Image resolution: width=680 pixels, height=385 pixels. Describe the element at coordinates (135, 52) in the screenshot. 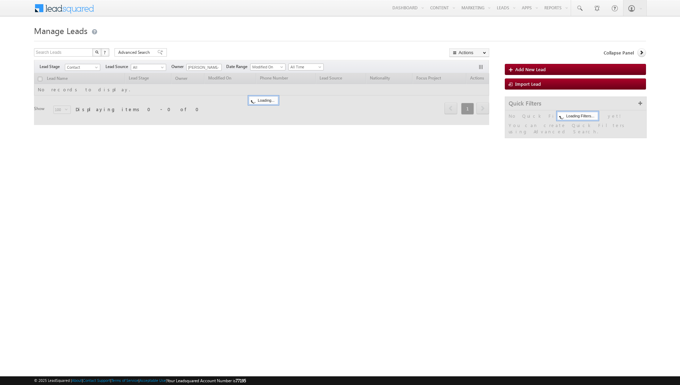

I see `span: Advanced Search` at that location.